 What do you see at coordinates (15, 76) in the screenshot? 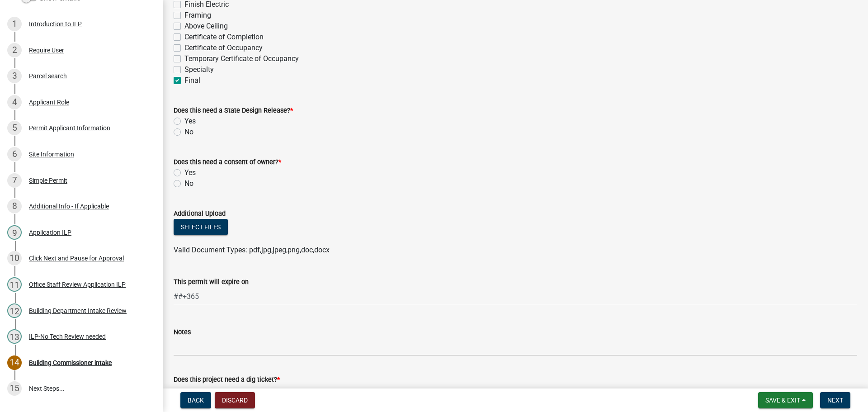
I see `div: 3` at bounding box center [15, 76].